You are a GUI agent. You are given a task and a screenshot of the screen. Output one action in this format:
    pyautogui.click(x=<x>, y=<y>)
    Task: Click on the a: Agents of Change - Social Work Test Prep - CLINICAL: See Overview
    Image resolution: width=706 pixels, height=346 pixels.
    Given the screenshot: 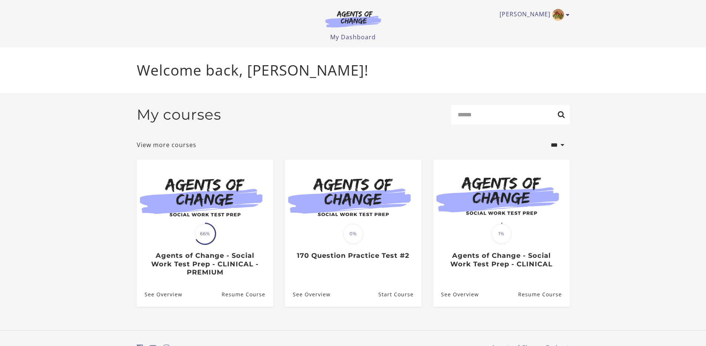 What is the action you would take?
    pyautogui.click(x=456, y=294)
    